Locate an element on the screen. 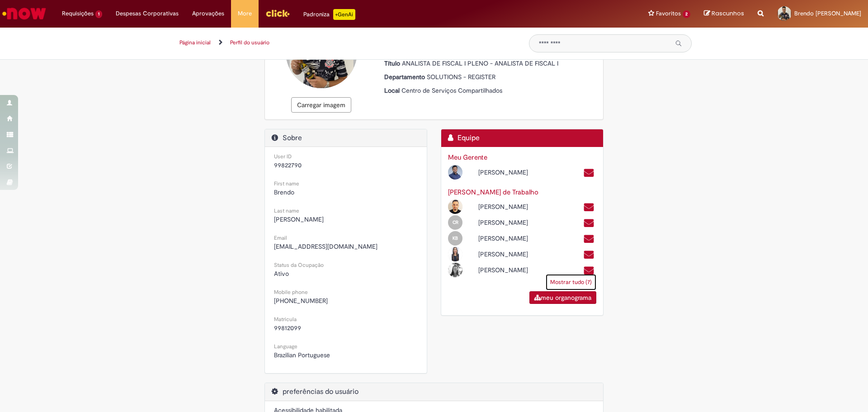 This screenshot has width=868, height=412. div: Open Profile: Nivea Borges Menezes is located at coordinates (502, 253).